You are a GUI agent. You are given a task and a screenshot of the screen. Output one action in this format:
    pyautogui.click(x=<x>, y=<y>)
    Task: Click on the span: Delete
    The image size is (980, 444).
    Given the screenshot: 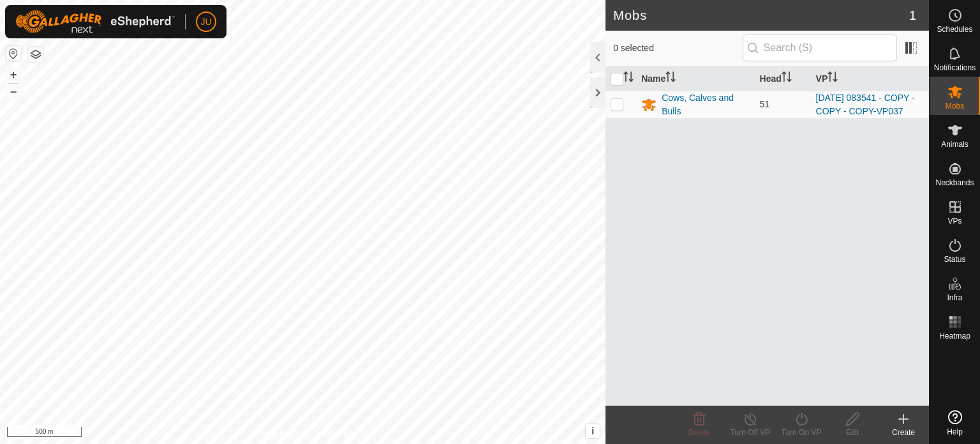 What is the action you would take?
    pyautogui.click(x=700, y=432)
    